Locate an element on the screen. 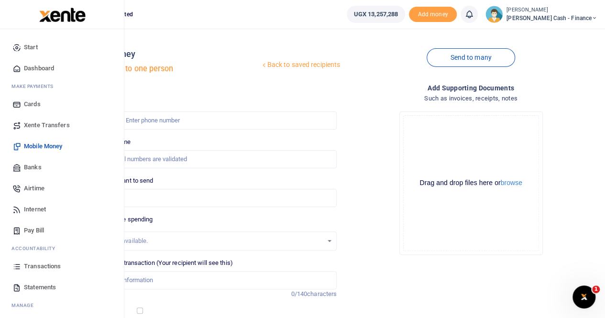 The image size is (605, 318). input: MTN & Airtel numbers are validated is located at coordinates (210, 159).